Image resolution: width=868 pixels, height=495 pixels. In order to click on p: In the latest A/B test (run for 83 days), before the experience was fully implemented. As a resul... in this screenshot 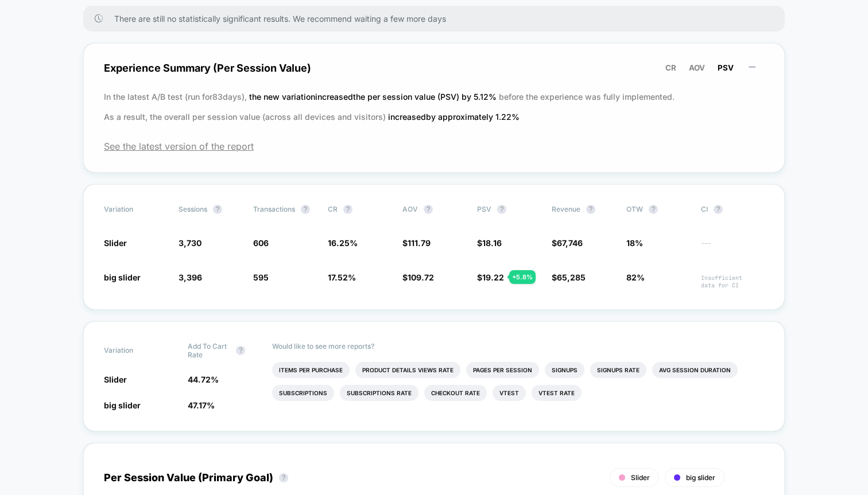, I will do `click(434, 106)`.